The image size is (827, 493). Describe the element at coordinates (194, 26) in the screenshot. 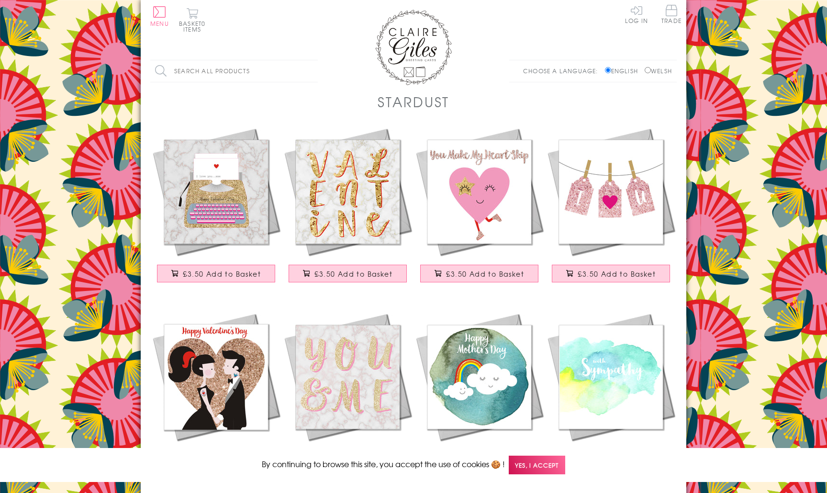

I see `span: 0 items` at that location.